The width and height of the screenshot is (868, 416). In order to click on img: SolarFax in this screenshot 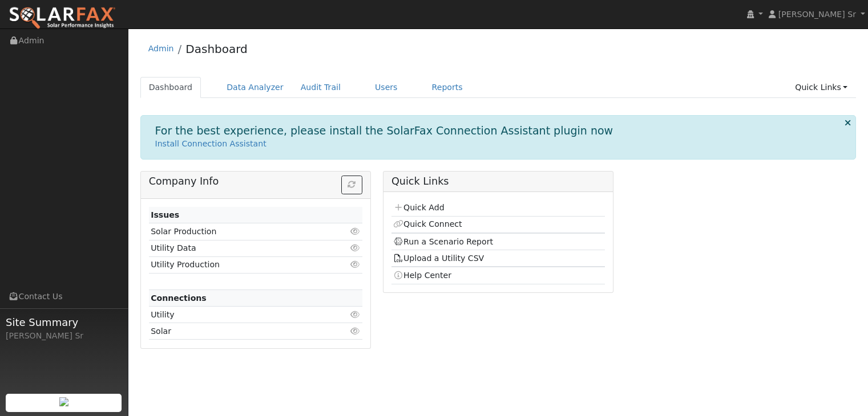, I will do `click(62, 19)`.